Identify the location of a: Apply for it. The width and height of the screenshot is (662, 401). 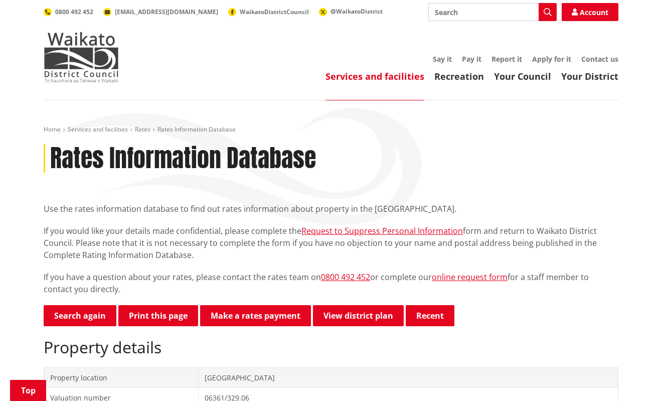
(552, 59).